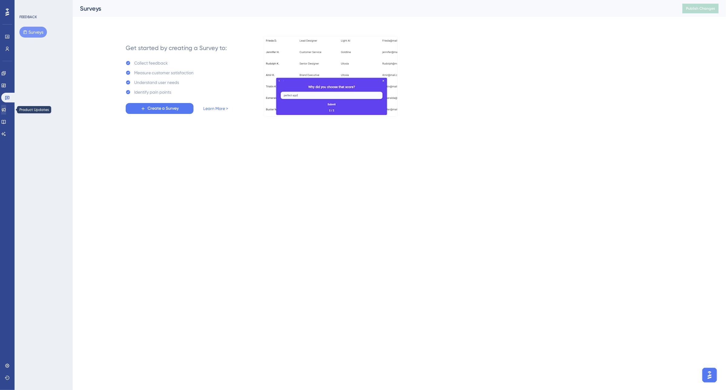 The width and height of the screenshot is (726, 390). What do you see at coordinates (28, 17) in the screenshot?
I see `div: FEEDBACK` at bounding box center [28, 17].